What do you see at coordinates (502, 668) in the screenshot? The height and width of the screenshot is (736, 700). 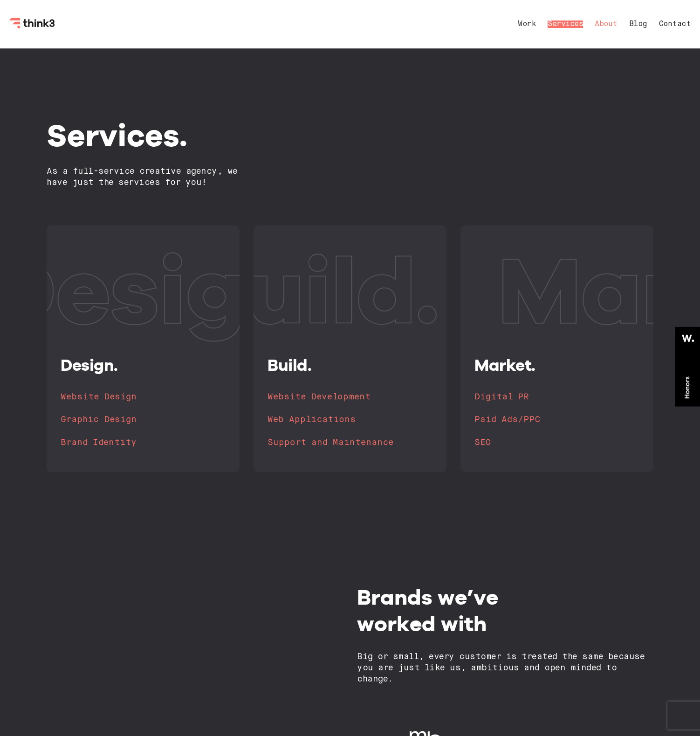 I see `h3: Big or small, every customer is treated the same because you are just like us, ambitious and open...` at bounding box center [502, 668].